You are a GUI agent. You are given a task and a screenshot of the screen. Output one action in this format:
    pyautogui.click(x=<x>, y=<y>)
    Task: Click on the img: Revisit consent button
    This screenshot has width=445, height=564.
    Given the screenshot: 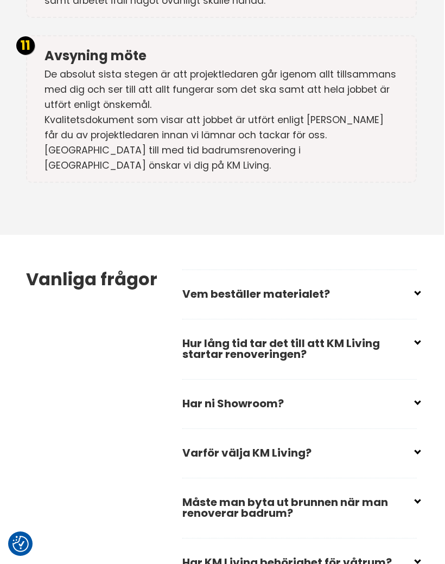 What is the action you would take?
    pyautogui.click(x=21, y=544)
    